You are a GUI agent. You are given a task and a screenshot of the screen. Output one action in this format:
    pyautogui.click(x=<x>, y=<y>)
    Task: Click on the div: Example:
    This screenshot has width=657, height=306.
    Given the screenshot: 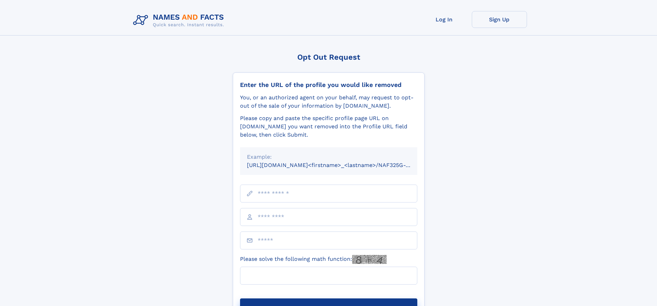 What is the action you would take?
    pyautogui.click(x=329, y=157)
    